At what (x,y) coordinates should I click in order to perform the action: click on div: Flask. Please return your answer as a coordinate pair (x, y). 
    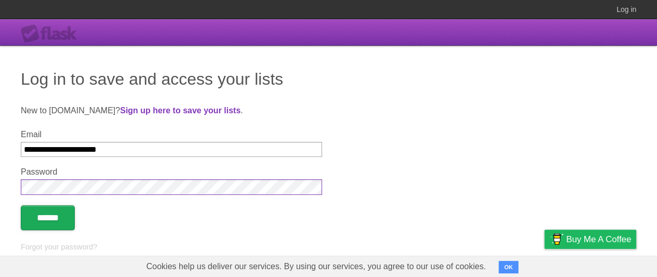
    Looking at the image, I should click on (52, 34).